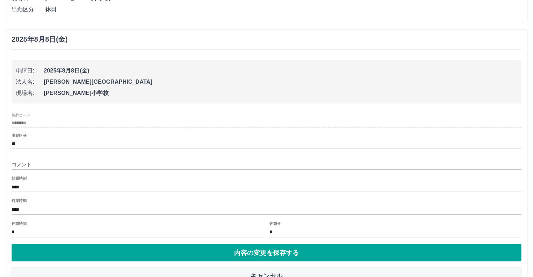 This screenshot has width=533, height=277. I want to click on label: 出勤区分, so click(19, 136).